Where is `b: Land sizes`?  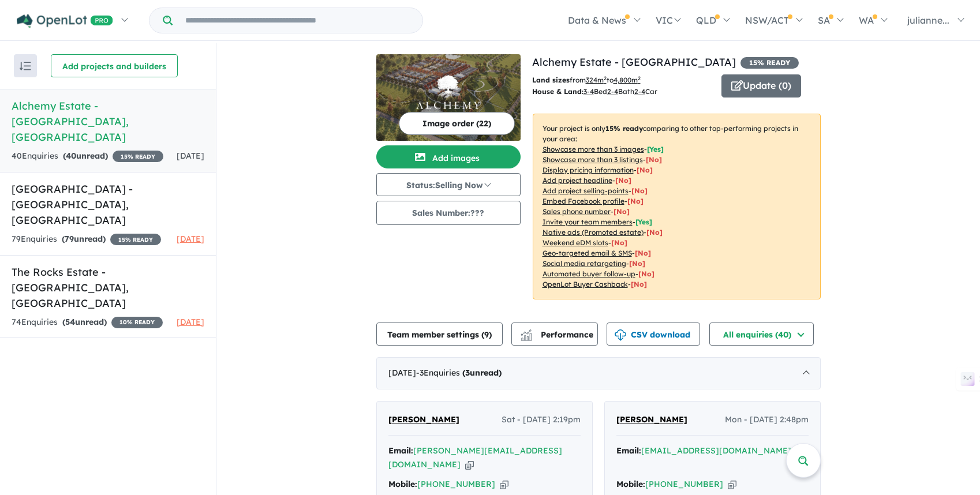 b: Land sizes is located at coordinates (551, 80).